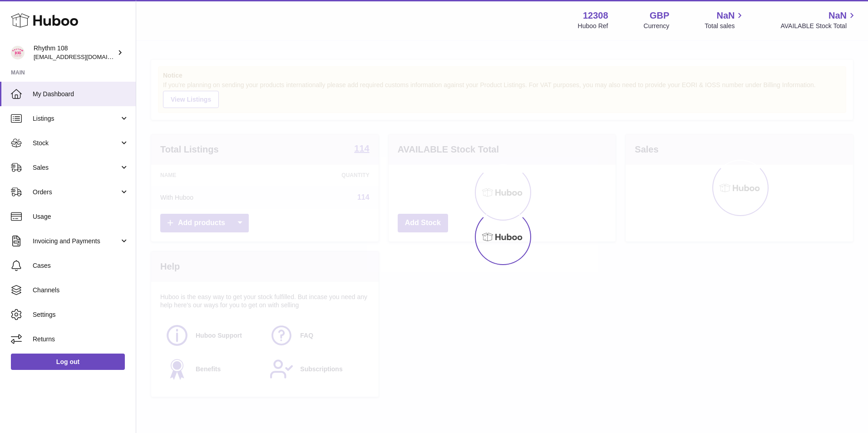  Describe the element at coordinates (657, 26) in the screenshot. I see `div: Currency` at that location.